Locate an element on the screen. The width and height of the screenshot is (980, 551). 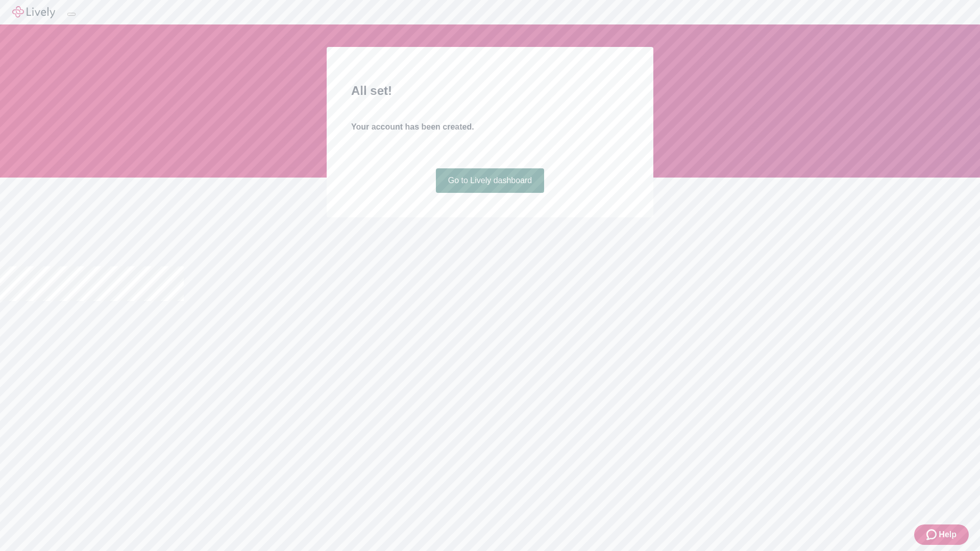
button: Log out is located at coordinates (71, 14).